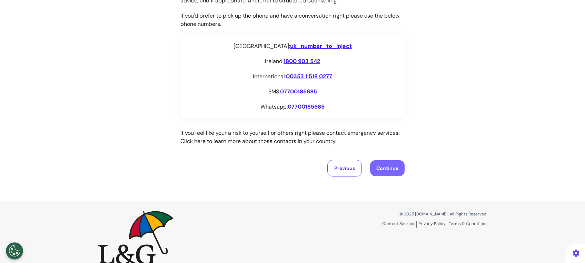 Image resolution: width=585 pixels, height=263 pixels. I want to click on a: 00353 1 518 0277, so click(309, 76).